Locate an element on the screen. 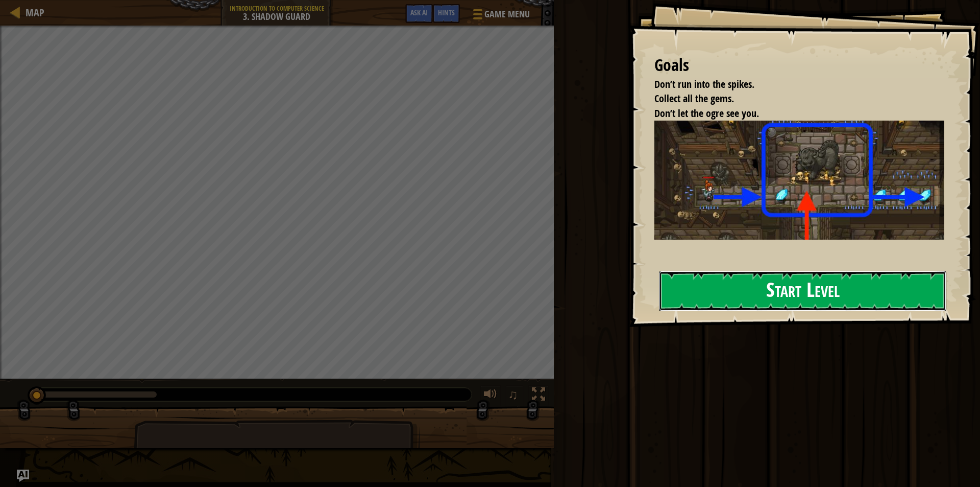 This screenshot has width=980, height=487. button: Adjust volume is located at coordinates (490, 396).